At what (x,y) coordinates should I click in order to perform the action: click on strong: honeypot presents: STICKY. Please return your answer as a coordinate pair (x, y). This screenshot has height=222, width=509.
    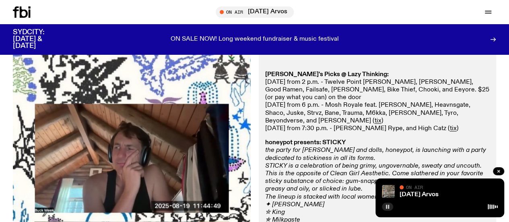
    Looking at the image, I should click on (306, 143).